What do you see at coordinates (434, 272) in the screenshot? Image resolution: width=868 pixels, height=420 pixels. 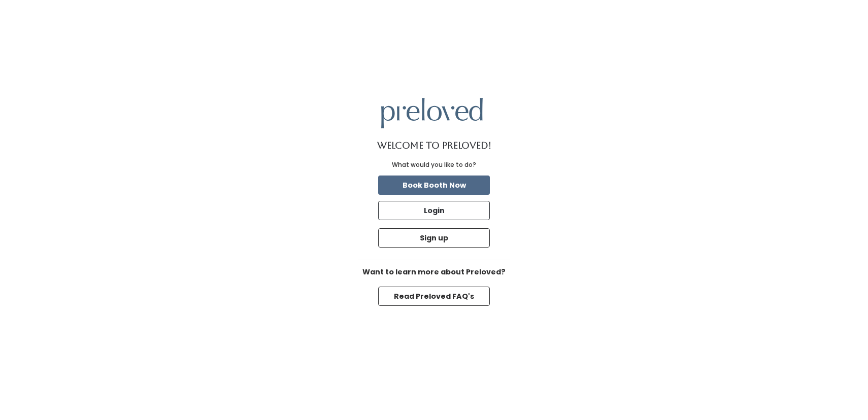 I see `h6: Want to learn more about Preloved?` at bounding box center [434, 272].